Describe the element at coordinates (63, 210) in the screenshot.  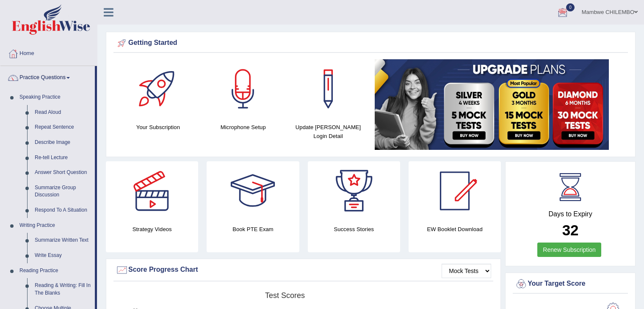
I see `a: Respond To A Situation` at that location.